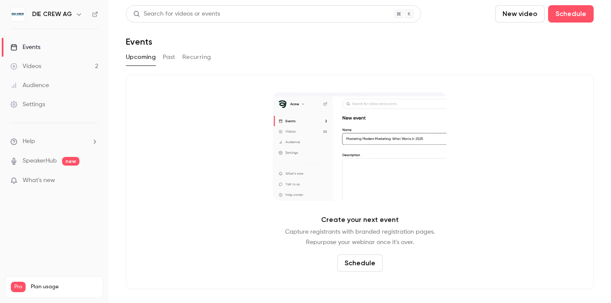 This screenshot has width=611, height=303. I want to click on div: Settings, so click(28, 105).